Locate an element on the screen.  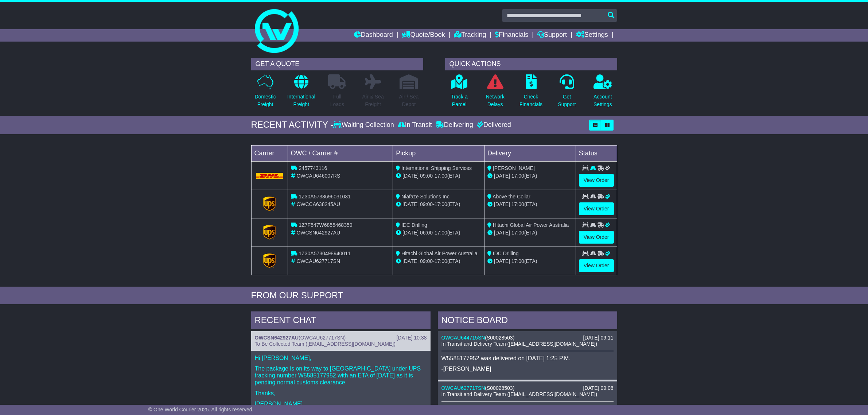
p: Thanks, is located at coordinates (341, 393).